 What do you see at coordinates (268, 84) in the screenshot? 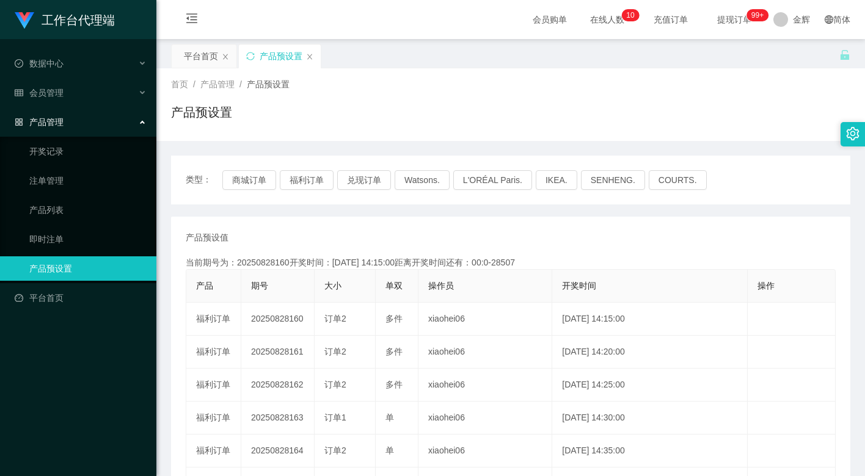
I see `span: 产品预设置` at bounding box center [268, 84].